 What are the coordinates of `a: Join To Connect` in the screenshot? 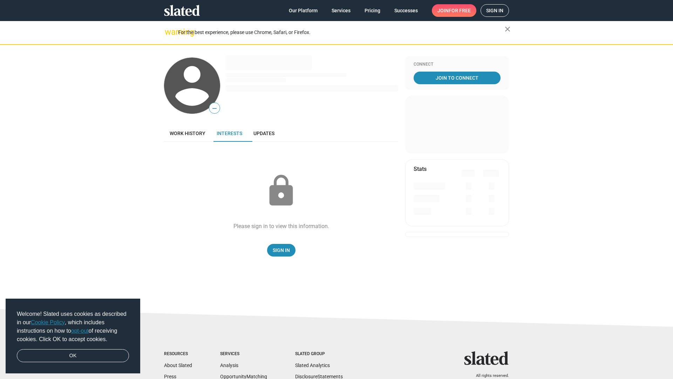 It's located at (457, 78).